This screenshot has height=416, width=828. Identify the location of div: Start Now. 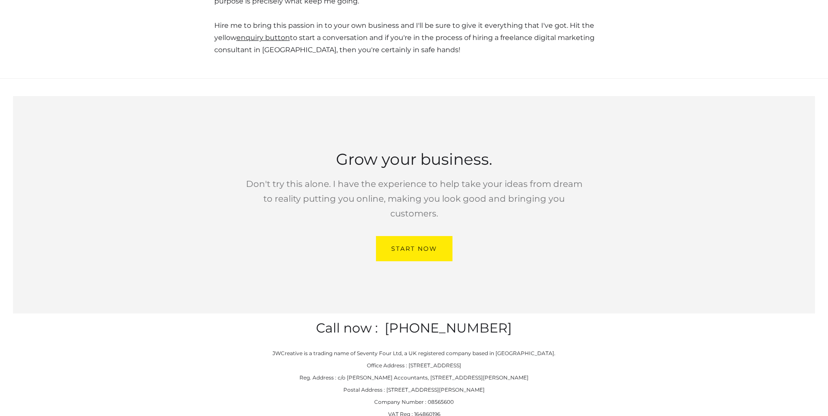
(414, 248).